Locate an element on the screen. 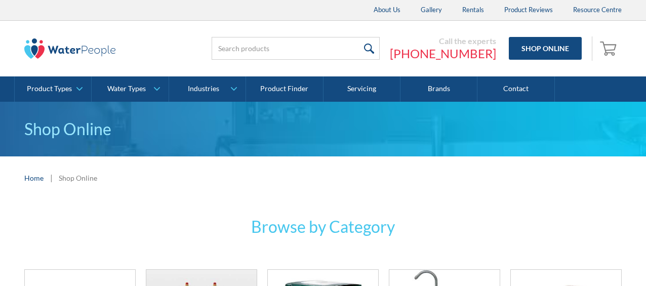 This screenshot has width=646, height=286. input: Search products is located at coordinates (296, 48).